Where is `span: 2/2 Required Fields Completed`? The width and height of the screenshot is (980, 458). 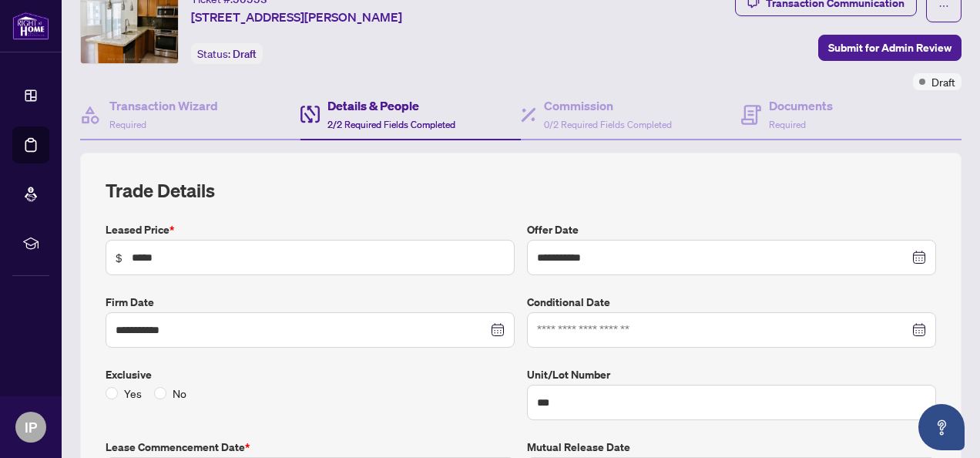
span: 2/2 Required Fields Completed is located at coordinates (392, 124).